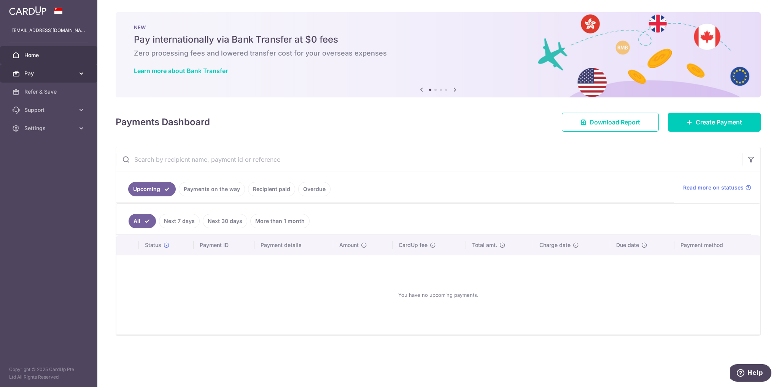  Describe the element at coordinates (717, 188) in the screenshot. I see `a: Read more on statuses` at that location.